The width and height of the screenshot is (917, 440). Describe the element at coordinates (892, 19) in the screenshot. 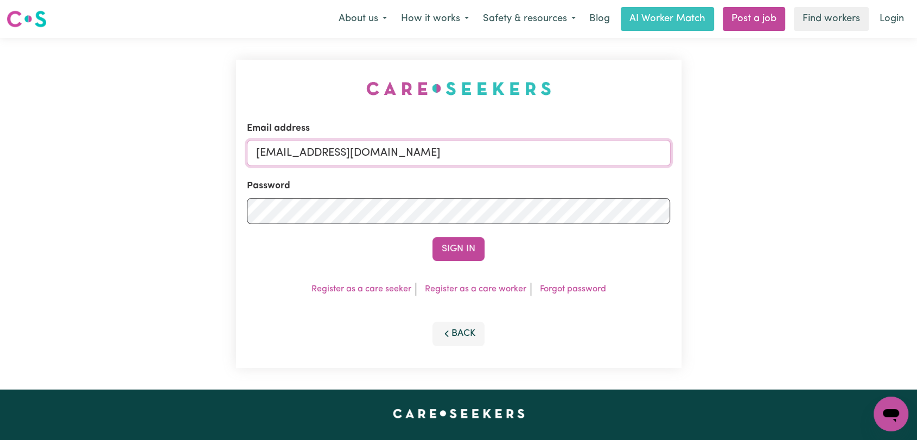

I see `a: Login` at that location.